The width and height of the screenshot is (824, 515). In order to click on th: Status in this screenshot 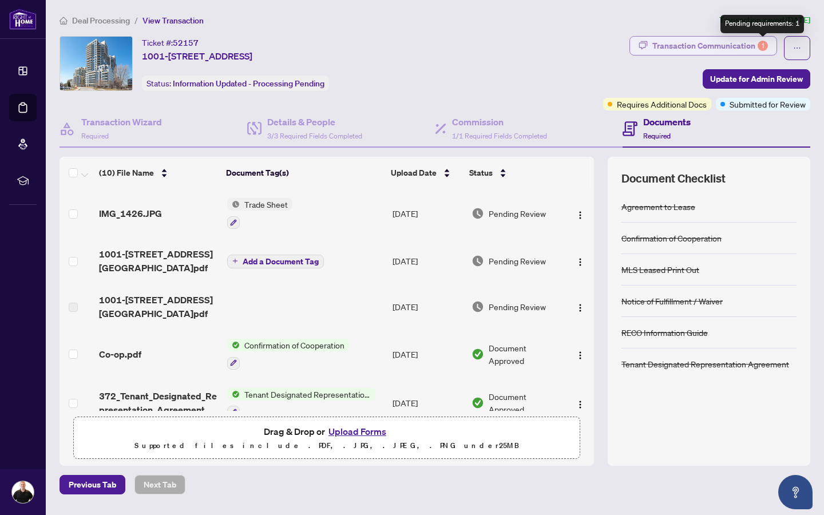, I will do `click(514, 173)`.